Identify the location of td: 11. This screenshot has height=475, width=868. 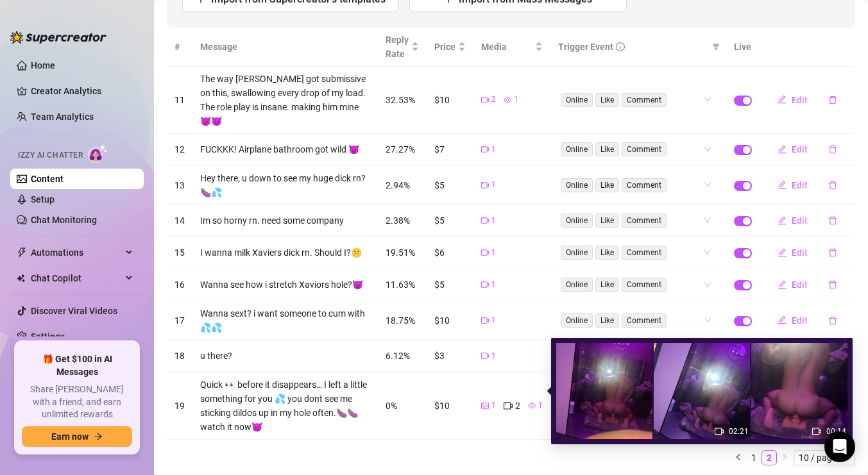
(179, 100).